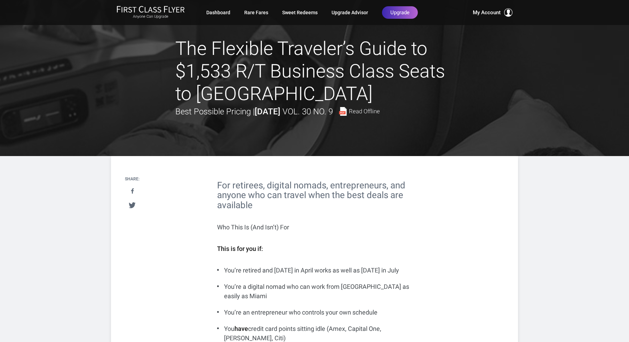 Image resolution: width=629 pixels, height=342 pixels. What do you see at coordinates (151, 9) in the screenshot?
I see `img: First Class Flyer` at bounding box center [151, 9].